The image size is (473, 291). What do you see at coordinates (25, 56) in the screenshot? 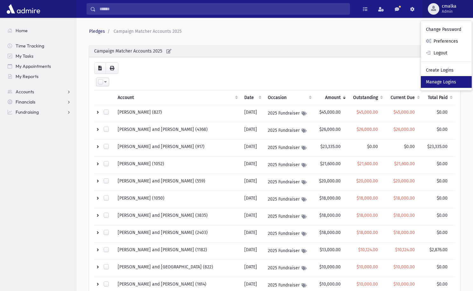
I see `span: My Tasks` at bounding box center [25, 56].